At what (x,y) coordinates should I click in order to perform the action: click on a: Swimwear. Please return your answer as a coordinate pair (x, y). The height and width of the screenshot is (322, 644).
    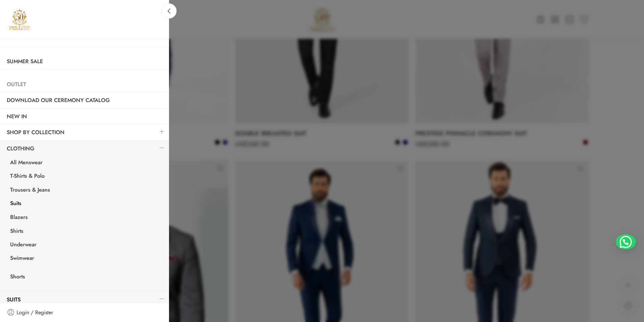
    Looking at the image, I should click on (86, 259).